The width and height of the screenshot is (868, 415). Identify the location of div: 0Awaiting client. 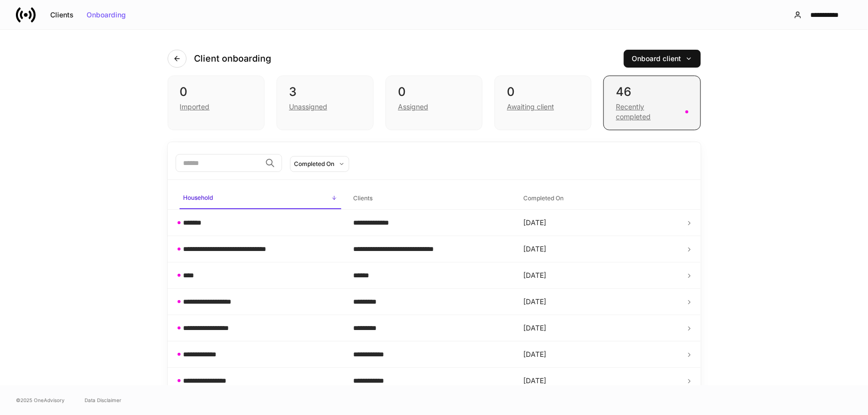
(542, 103).